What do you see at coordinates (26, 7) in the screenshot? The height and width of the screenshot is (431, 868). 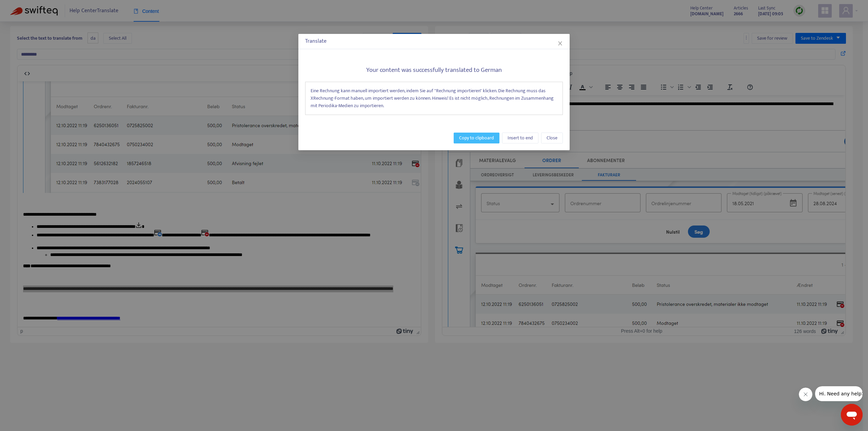 I see `span: Hi. Need any help?` at bounding box center [26, 7].